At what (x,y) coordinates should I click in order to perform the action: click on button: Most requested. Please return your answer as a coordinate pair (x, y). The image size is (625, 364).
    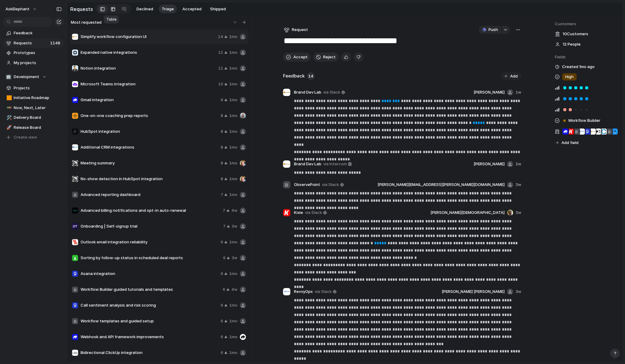
    Looking at the image, I should click on (89, 23).